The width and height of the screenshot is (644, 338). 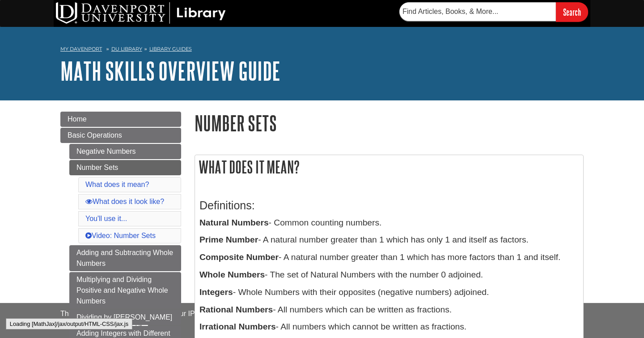 What do you see at coordinates (389, 327) in the screenshot?
I see `p: - All numbers which cannot be written as fractions.` at bounding box center [389, 327].